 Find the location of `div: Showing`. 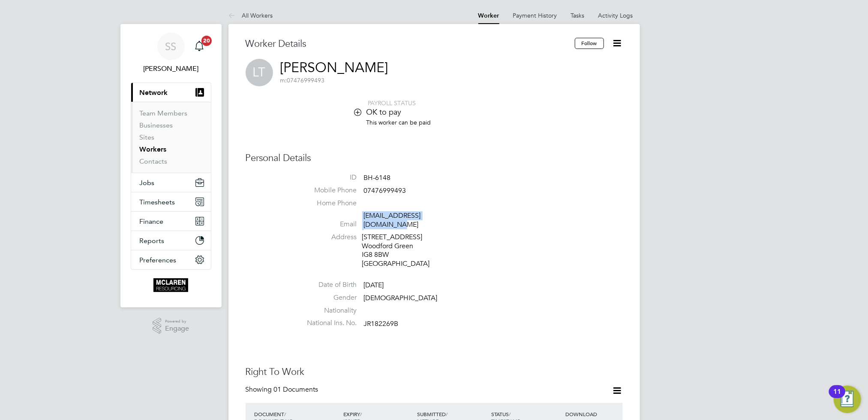

div: Showing is located at coordinates (283, 389).